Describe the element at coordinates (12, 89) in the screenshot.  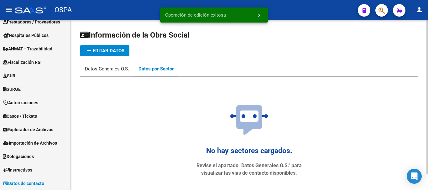
I see `span: SURGE` at that location.